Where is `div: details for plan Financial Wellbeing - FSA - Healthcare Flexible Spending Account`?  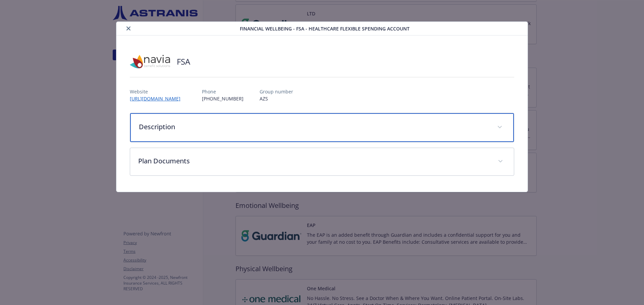
div: details for plan Financial Wellbeing - FSA - Healthcare Flexible Spending Account is located at coordinates (322, 107).